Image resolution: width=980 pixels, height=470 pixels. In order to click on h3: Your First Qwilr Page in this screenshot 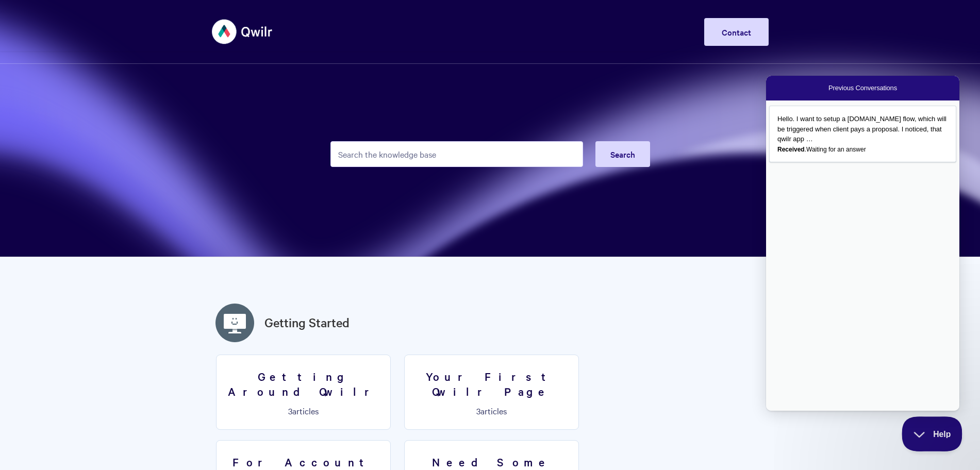, I will do `click(491, 383)`.